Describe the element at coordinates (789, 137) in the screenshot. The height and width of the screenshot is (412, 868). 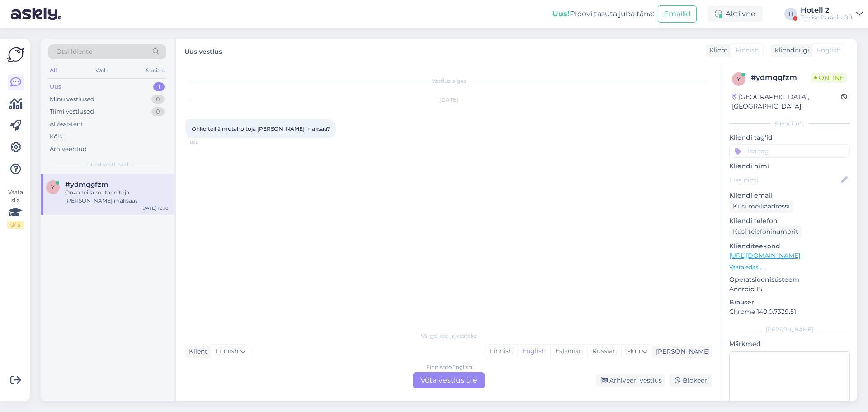
I see `p: Kliendi tag'id` at that location.